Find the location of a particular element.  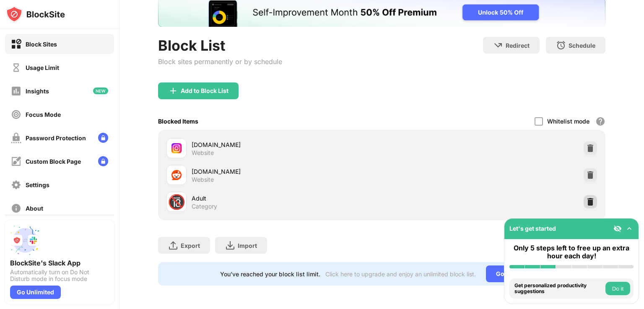

img: logo-blocksite.svg is located at coordinates (35, 14).